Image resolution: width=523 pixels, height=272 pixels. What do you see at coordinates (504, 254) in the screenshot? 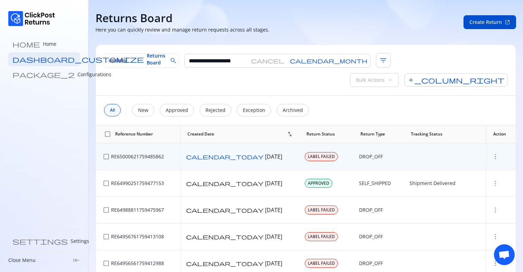
I see `div: Open chat` at bounding box center [504, 254].